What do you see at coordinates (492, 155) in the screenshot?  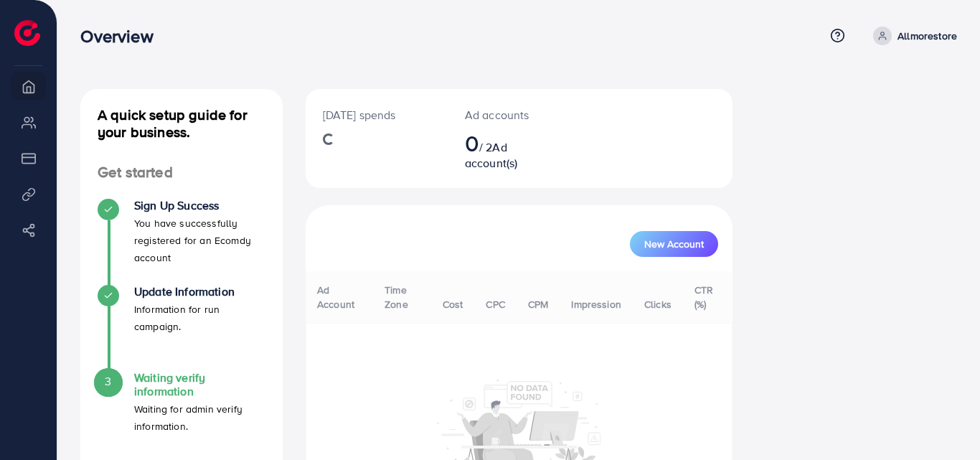 I see `span: Ad account(s)` at bounding box center [492, 155].